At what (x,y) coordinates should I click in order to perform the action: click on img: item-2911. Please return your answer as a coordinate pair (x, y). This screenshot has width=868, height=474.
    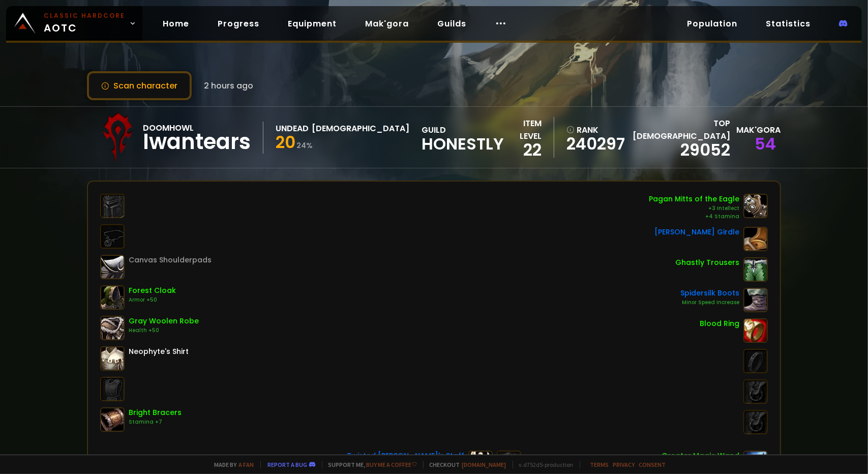
    Looking at the image, I should click on (756, 239).